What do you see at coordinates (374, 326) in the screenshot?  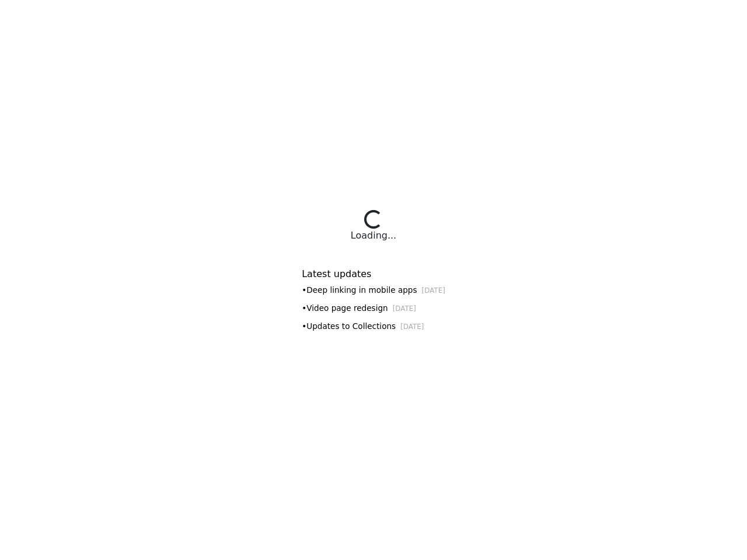 I see `div: • Updates to Collections` at bounding box center [374, 326].